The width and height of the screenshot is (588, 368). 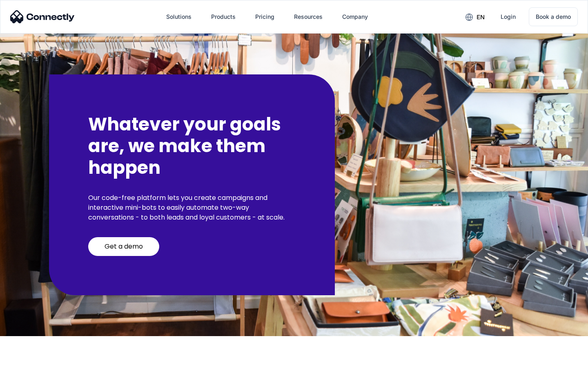 I want to click on a: Get a demo, so click(x=124, y=246).